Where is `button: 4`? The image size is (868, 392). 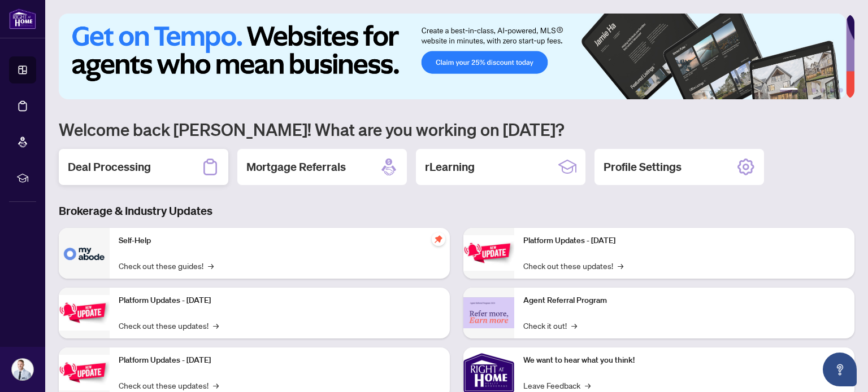 button: 4 is located at coordinates (823, 90).